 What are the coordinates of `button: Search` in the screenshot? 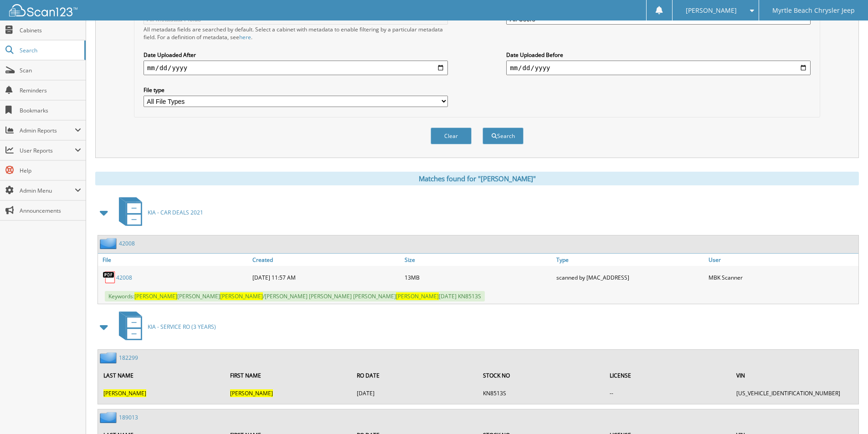 It's located at (503, 135).